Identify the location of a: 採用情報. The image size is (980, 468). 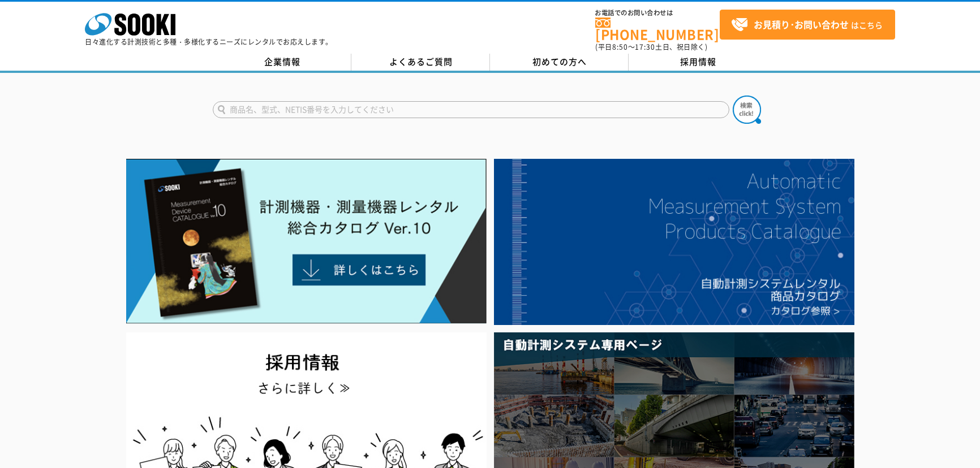
(697, 62).